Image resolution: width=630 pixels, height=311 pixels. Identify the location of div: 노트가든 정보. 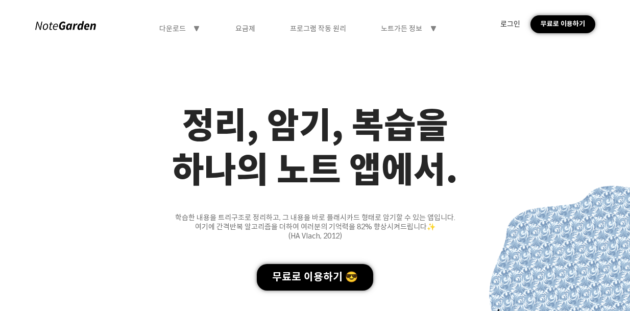
(401, 29).